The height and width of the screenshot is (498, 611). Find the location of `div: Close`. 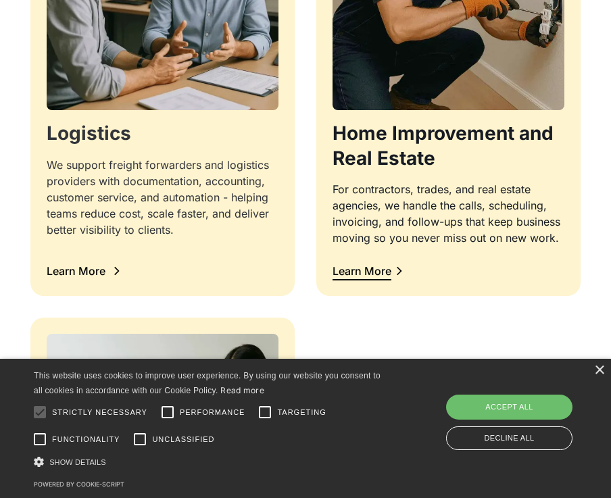

div: Close is located at coordinates (599, 371).